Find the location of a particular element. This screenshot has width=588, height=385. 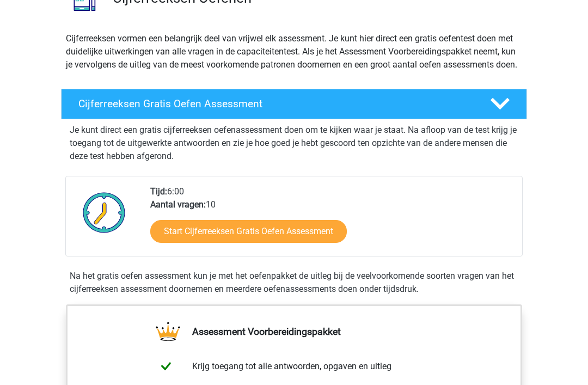

p: Je kunt direct een gratis cijferreeksen oefenassessment doen om te kijken waar je staat. Na afloo... is located at coordinates (294, 143).